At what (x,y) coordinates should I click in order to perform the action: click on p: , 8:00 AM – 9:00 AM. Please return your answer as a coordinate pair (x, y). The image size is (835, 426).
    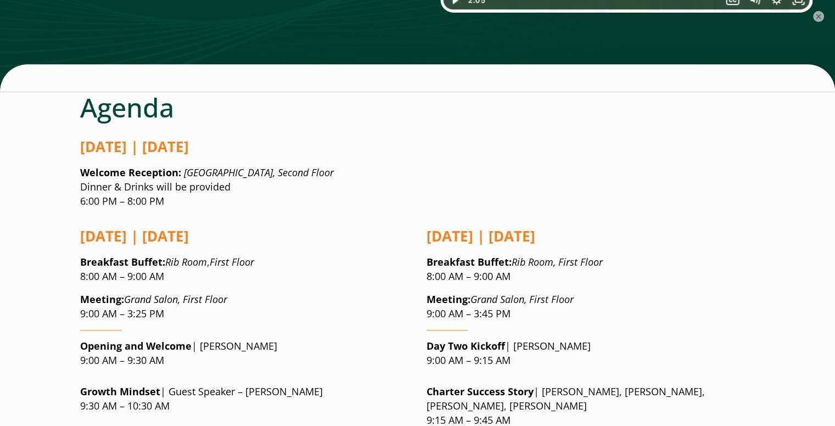
    Looking at the image, I should click on (244, 270).